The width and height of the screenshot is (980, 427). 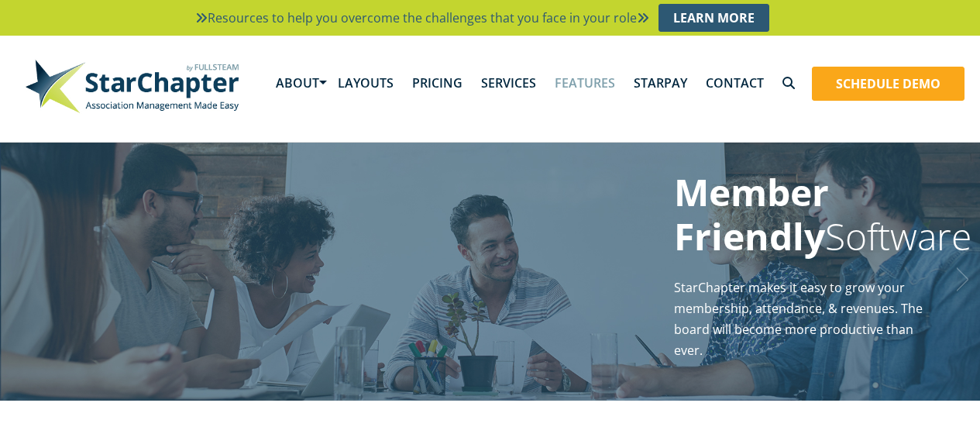 What do you see at coordinates (714, 18) in the screenshot?
I see `a: Learn More` at bounding box center [714, 18].